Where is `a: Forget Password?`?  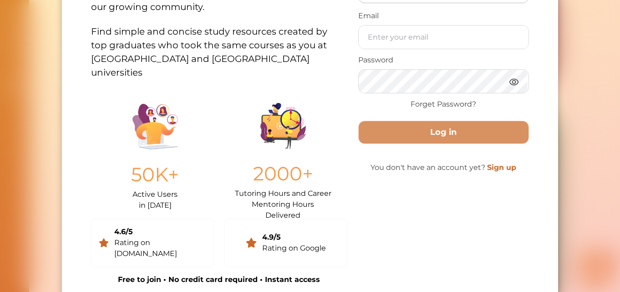 a: Forget Password? is located at coordinates (444, 104).